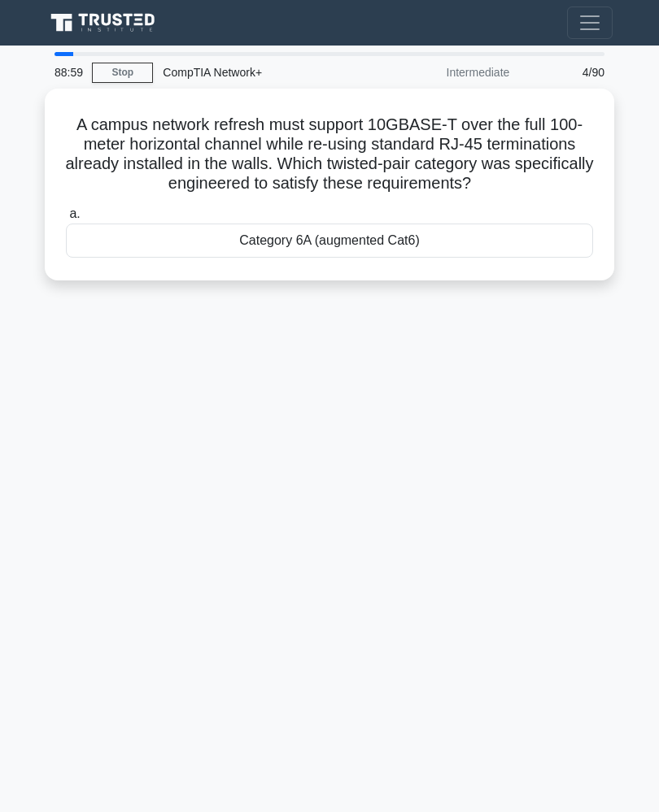 The width and height of the screenshot is (659, 812). Describe the element at coordinates (566, 72) in the screenshot. I see `div: 4/90` at that location.